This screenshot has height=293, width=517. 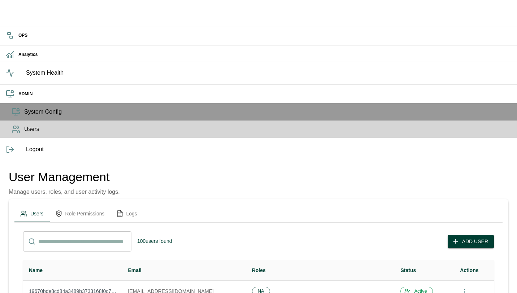 What do you see at coordinates (80, 214) in the screenshot?
I see `button: Role Permissions` at bounding box center [80, 214].